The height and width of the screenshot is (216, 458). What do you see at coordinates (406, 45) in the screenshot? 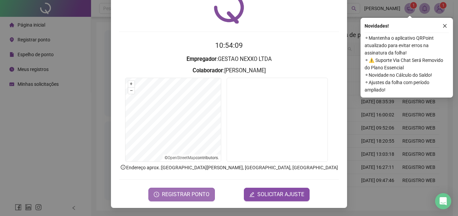
I see `span: ⚬ Mantenha o aplicativo QRPoint atualizado para evitar erros na assinatura da folha!` at bounding box center [406, 45].